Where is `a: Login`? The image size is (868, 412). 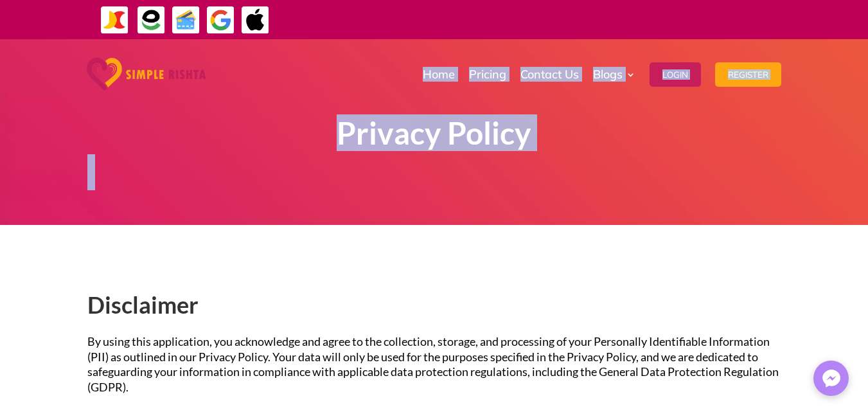
a: Login is located at coordinates (675, 75).